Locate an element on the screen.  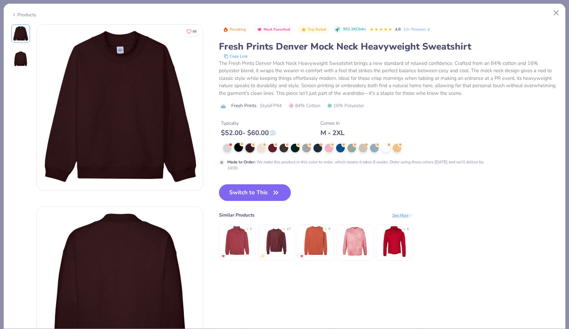
span: Most Favorited is located at coordinates (277, 29).